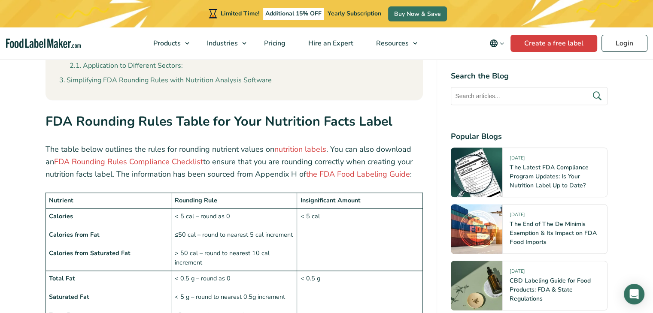 Image resolution: width=653 pixels, height=313 pixels. I want to click on strong: FDA Rounding Rules Table for Your Nutrition Facts Label, so click(219, 121).